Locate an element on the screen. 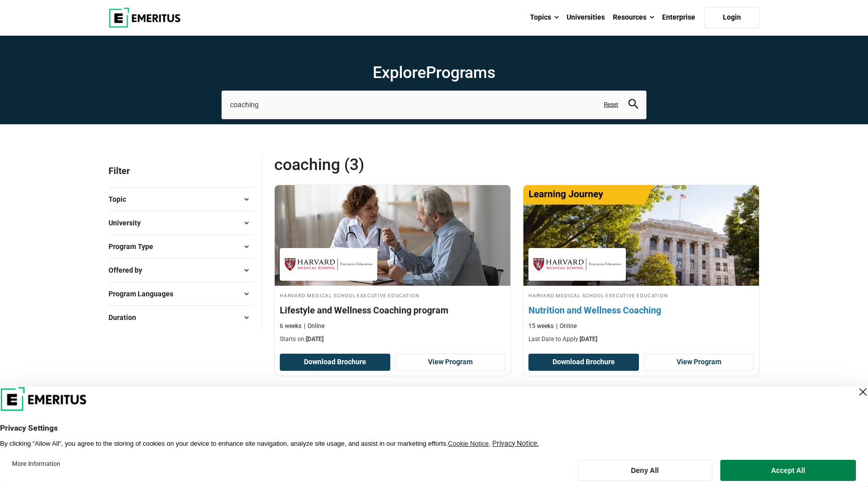 Image resolution: width=868 pixels, height=487 pixels. button: Topic is located at coordinates (181, 199).